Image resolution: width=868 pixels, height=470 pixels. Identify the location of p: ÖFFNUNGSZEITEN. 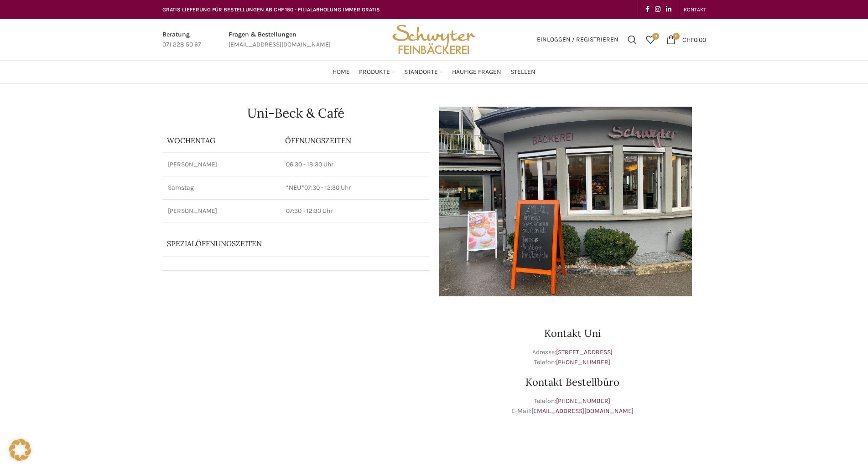
(355, 141).